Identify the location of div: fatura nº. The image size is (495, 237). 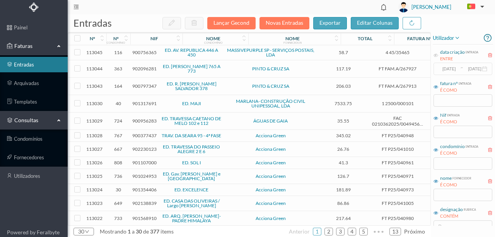
(449, 84).